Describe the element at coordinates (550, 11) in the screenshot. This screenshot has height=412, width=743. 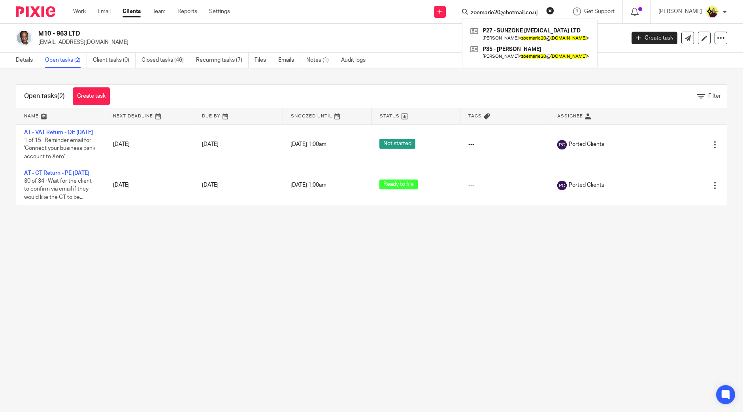
I see `button: Clear` at that location.